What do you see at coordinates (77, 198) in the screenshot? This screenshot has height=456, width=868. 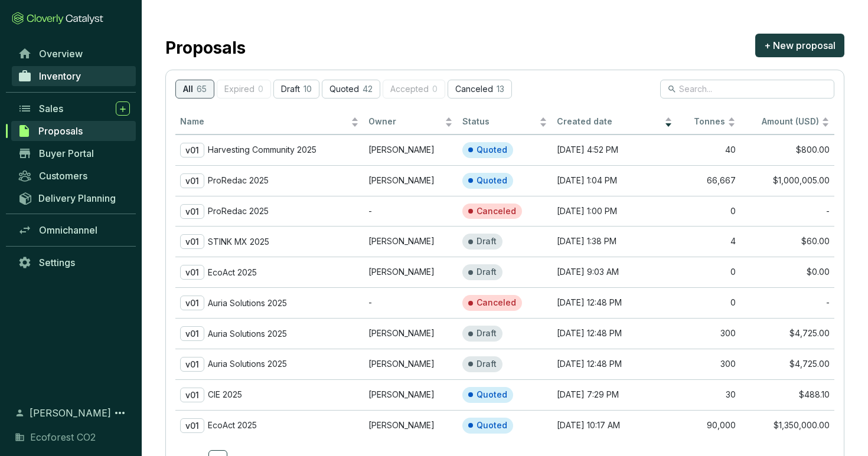 I see `span: Delivery Planning` at bounding box center [77, 198].